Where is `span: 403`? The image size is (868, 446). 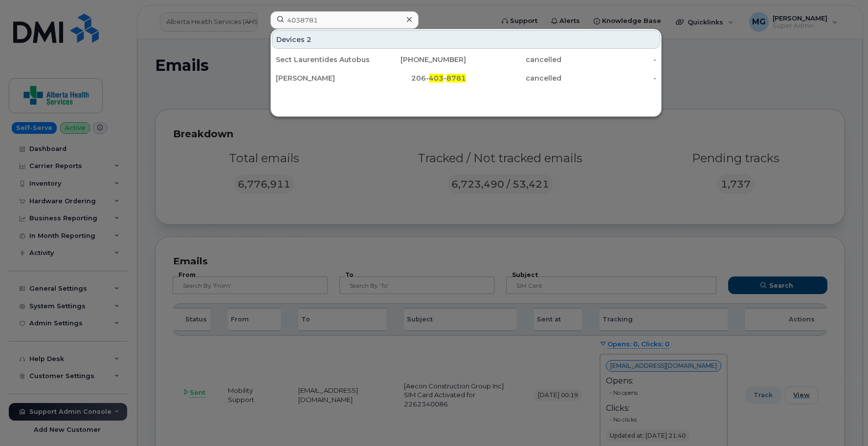
span: 403 is located at coordinates (436, 78).